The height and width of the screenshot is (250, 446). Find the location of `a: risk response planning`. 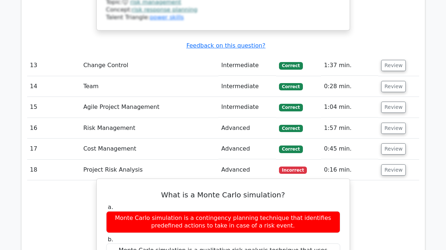

a: risk response planning is located at coordinates (165, 9).